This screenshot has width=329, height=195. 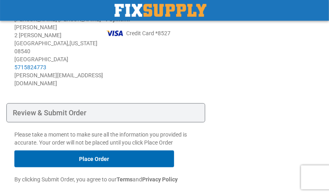 I want to click on button: Place Order, so click(x=94, y=159).